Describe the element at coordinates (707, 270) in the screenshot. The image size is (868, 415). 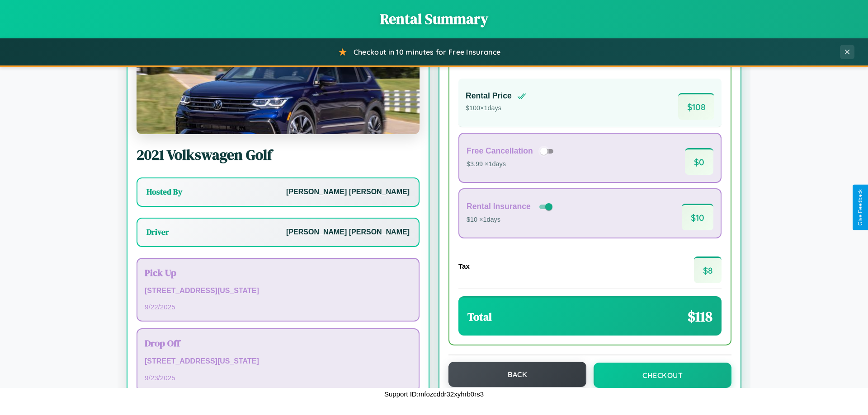
I see `span: $ 8` at that location.